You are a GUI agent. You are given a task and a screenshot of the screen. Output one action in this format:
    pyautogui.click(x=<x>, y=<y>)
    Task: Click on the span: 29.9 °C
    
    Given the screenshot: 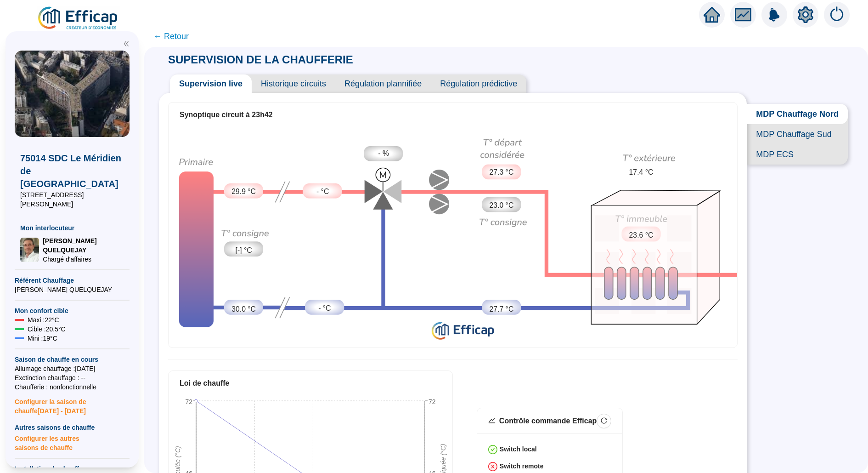 What is the action you would take?
    pyautogui.click(x=243, y=192)
    